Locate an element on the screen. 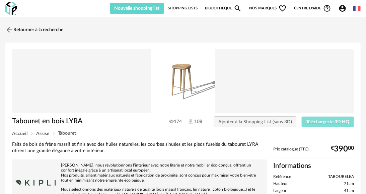 The image size is (366, 194). span: 41cm is located at coordinates (349, 191).